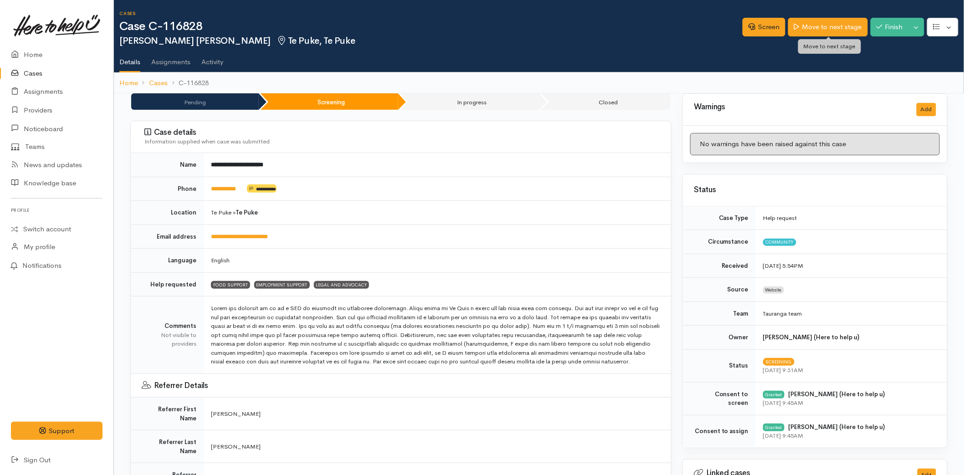 The image size is (964, 475). What do you see at coordinates (195, 102) in the screenshot?
I see `li: Pending` at bounding box center [195, 102].